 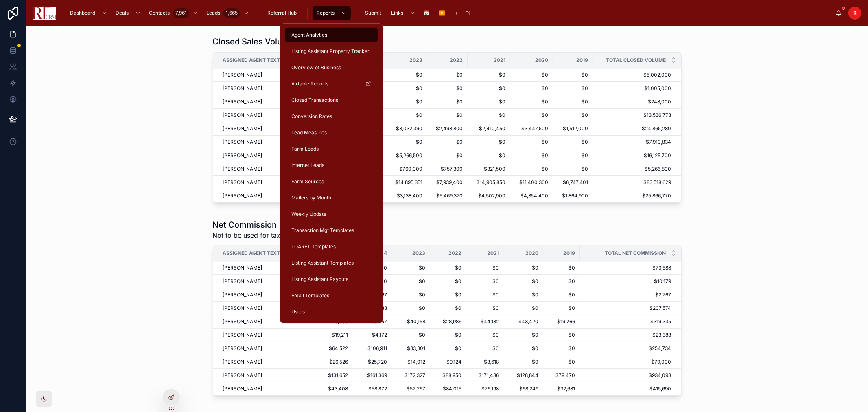 What do you see at coordinates (630, 268) in the screenshot?
I see `td: $73,588` at bounding box center [630, 268].